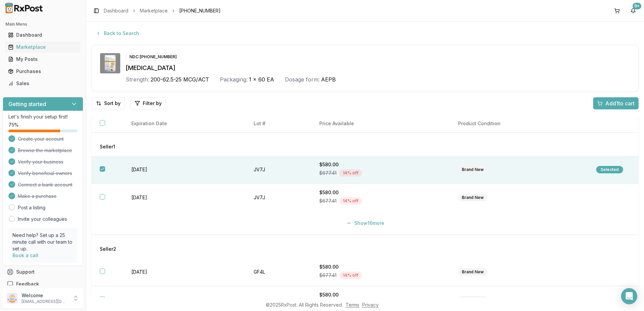  I want to click on div: Selected, so click(609, 170).